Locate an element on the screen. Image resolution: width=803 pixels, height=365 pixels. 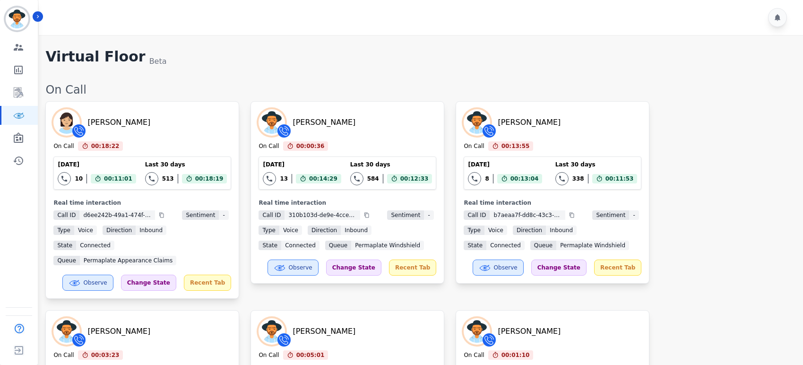
span: 310b103d-de9e-4cce-a418-504d01425ab5 is located at coordinates (322, 215).